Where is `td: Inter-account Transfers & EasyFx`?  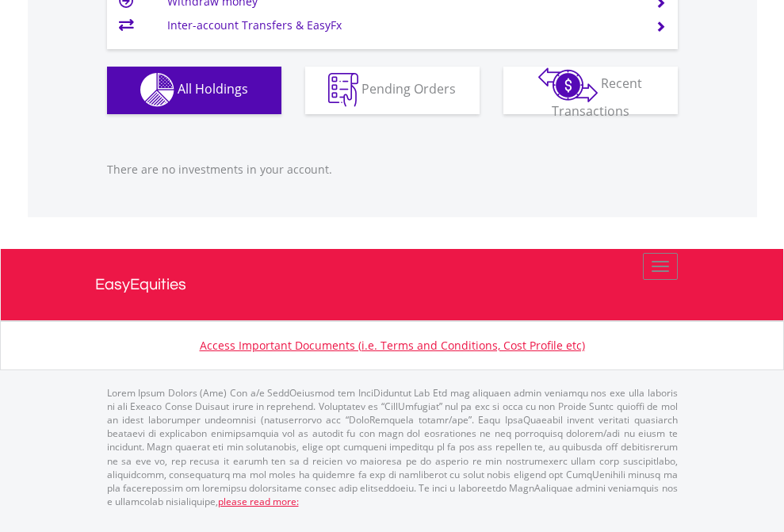
td: Inter-account Transfers & EasyFx is located at coordinates (401, 26).